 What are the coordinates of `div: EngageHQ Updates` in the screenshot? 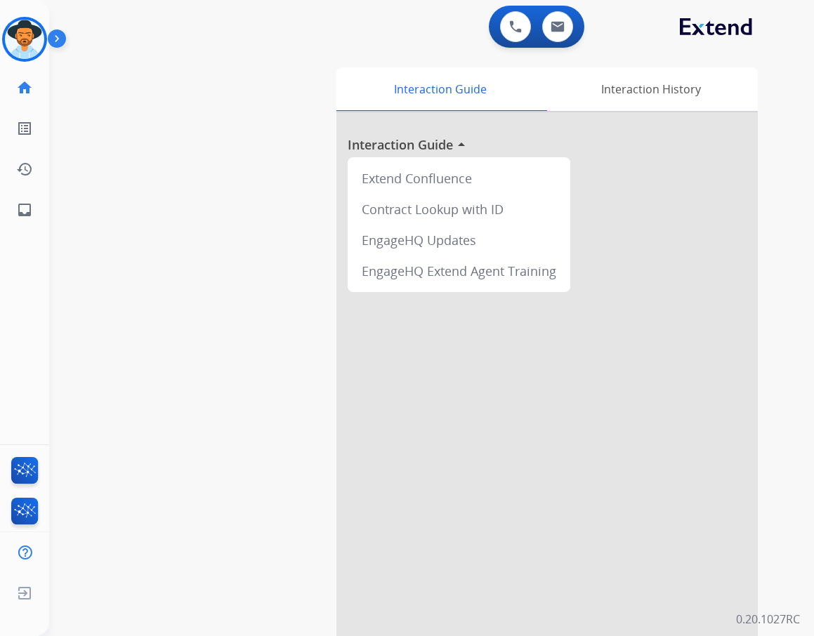 It's located at (459, 240).